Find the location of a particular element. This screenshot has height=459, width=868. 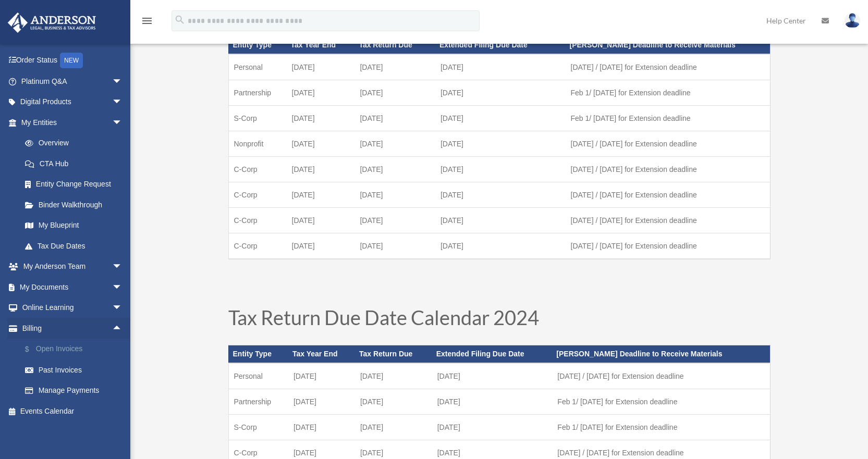

td: Nonprofit is located at coordinates (257, 144).